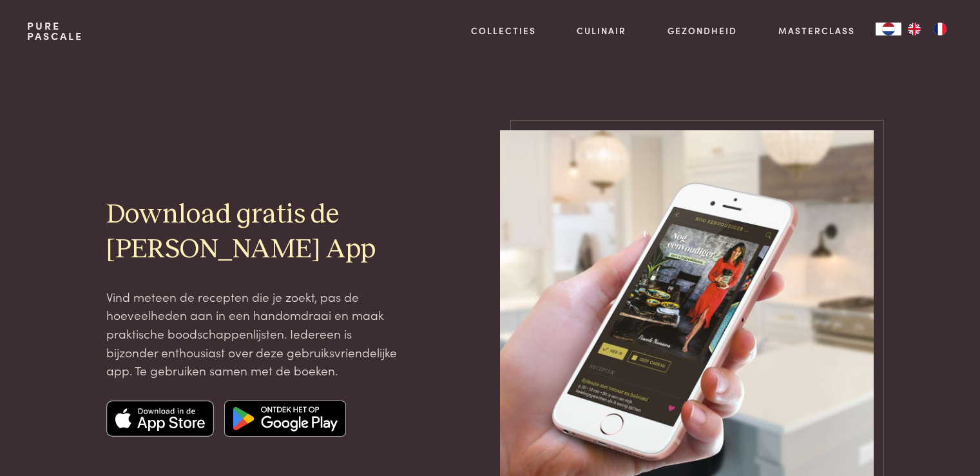  I want to click on a: FR, so click(940, 29).